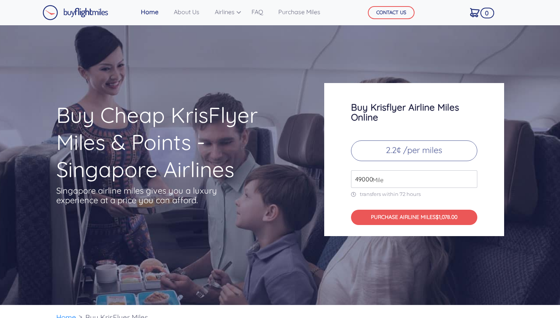 This screenshot has width=560, height=318. I want to click on a: 0, so click(475, 12).